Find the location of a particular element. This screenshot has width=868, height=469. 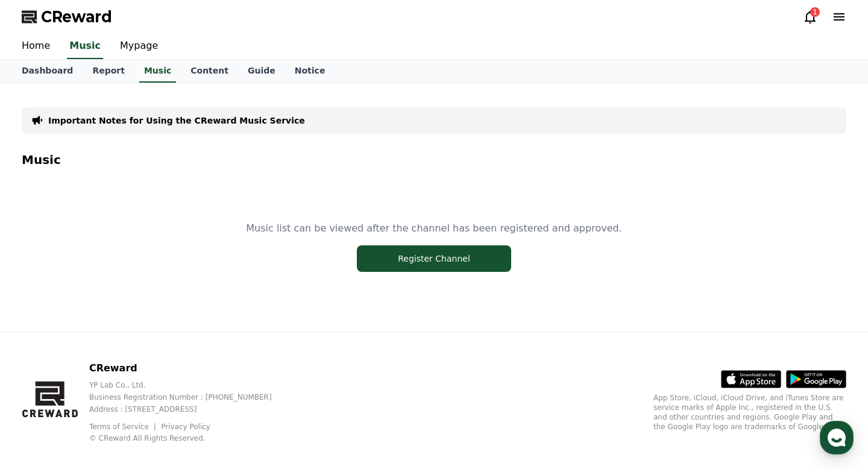

p: Important Notes for Using the CReward Music Service is located at coordinates (177, 121).